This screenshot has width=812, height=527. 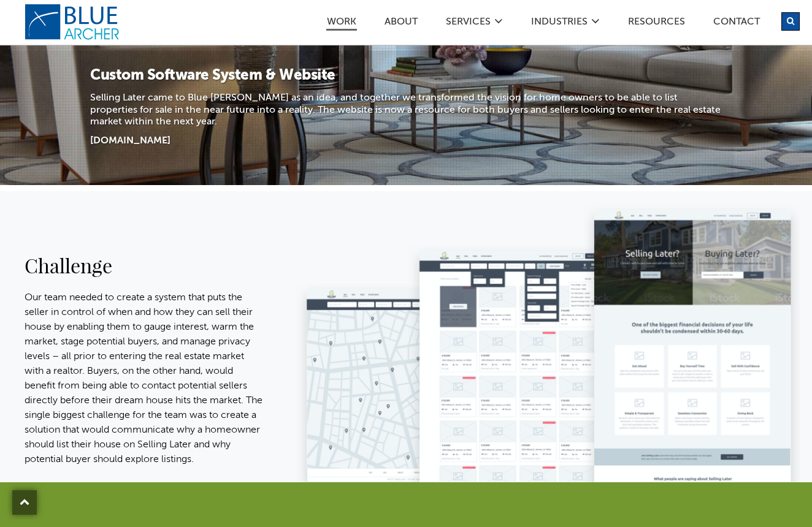 I want to click on a: Resources, so click(x=656, y=23).